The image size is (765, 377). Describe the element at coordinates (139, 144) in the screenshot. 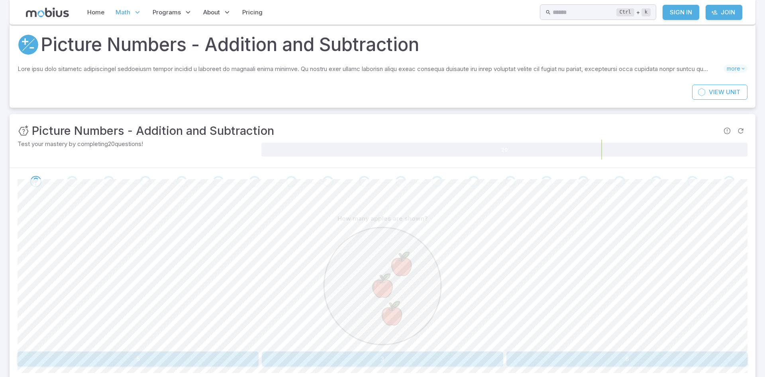

I see `p: Test your mastery by completing 20 questions!` at that location.